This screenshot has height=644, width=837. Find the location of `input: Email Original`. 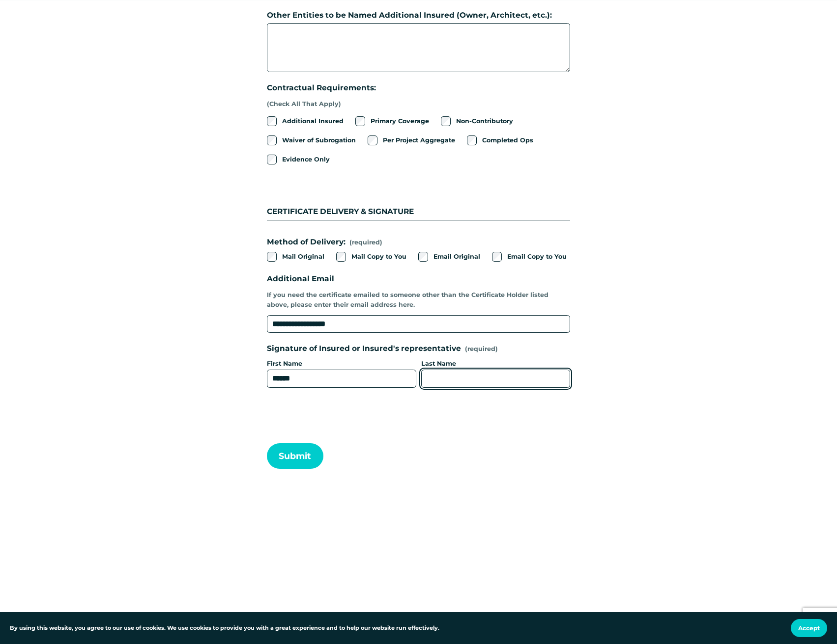

input: Email Original is located at coordinates (423, 256).